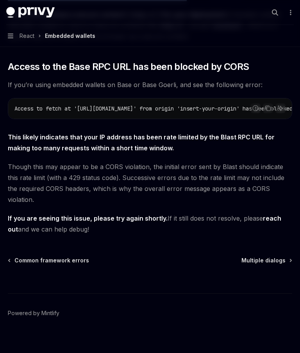 The width and height of the screenshot is (300, 353). What do you see at coordinates (150, 85) in the screenshot?
I see `span: If you’re using embedded wallets on Base or Base Goerli, and see the following error:` at bounding box center [150, 85].